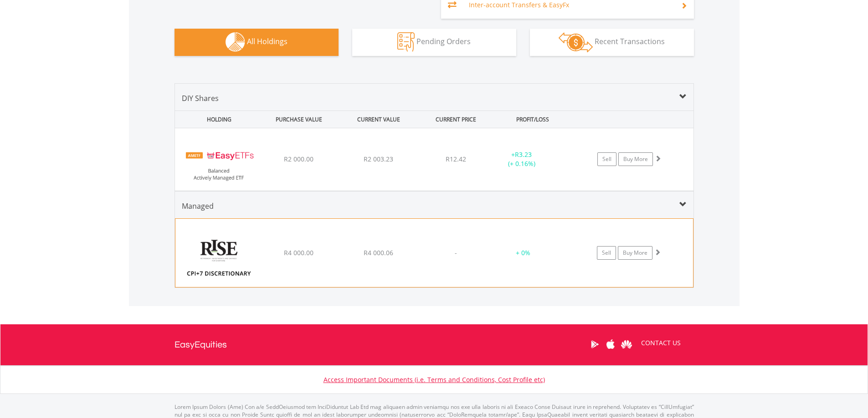 The height and width of the screenshot is (418, 868). What do you see at coordinates (455, 119) in the screenshot?
I see `div: CURRENT PRICE` at bounding box center [455, 119].